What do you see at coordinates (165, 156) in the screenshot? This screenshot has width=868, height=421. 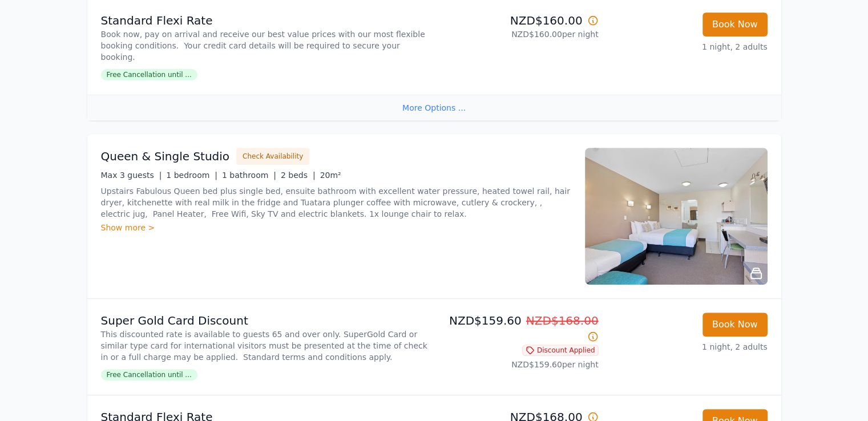 I see `h3: Queen & Single Studio` at bounding box center [165, 156].